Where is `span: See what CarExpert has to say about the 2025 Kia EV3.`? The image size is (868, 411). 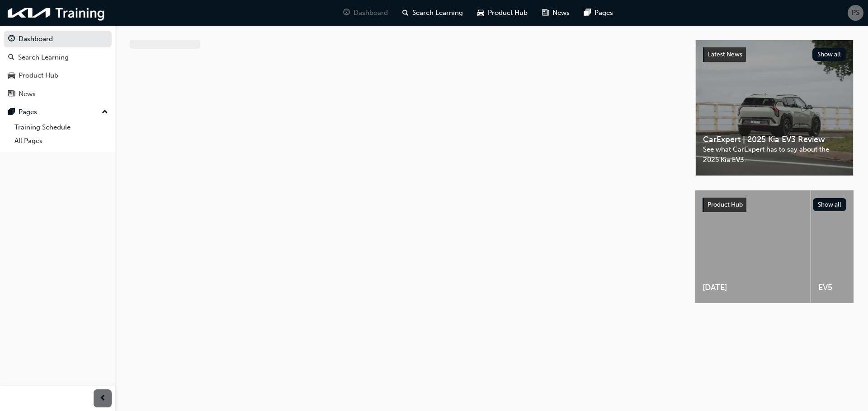
span: See what CarExpert has to say about the 2025 Kia EV3. is located at coordinates (774, 154).